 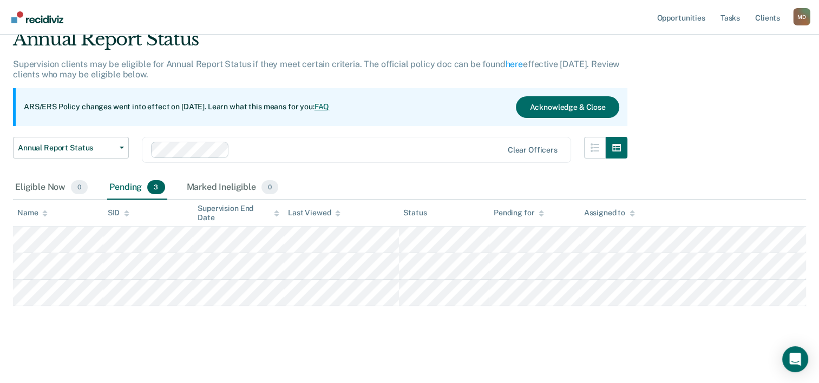 What do you see at coordinates (314, 213) in the screenshot?
I see `div: Last Viewed` at bounding box center [314, 213].